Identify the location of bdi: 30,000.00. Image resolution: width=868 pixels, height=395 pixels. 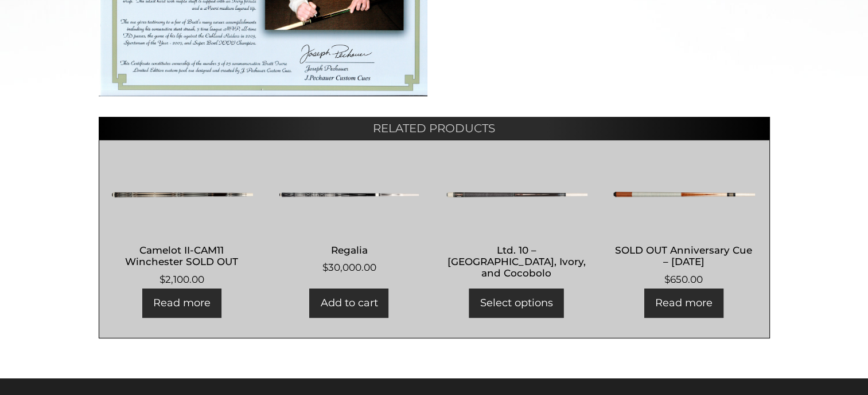
(349, 267).